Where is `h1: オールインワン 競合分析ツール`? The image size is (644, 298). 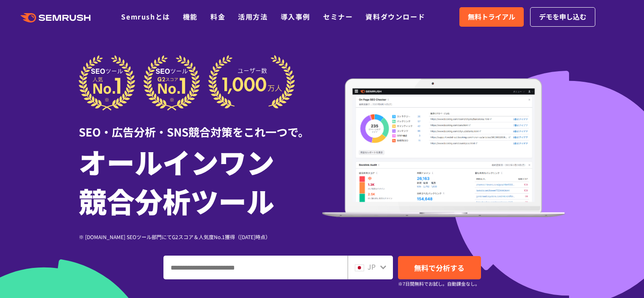 h1: オールインワン 競合分析ツール is located at coordinates (200, 181).